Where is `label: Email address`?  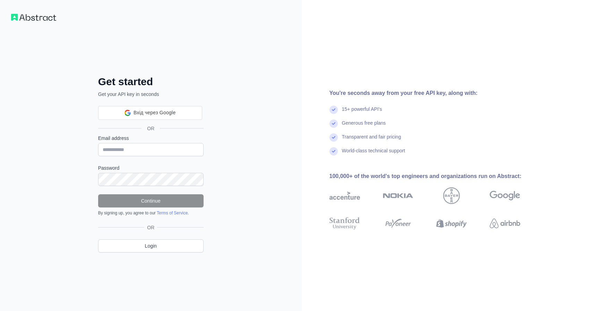
label: Email address is located at coordinates (151, 138).